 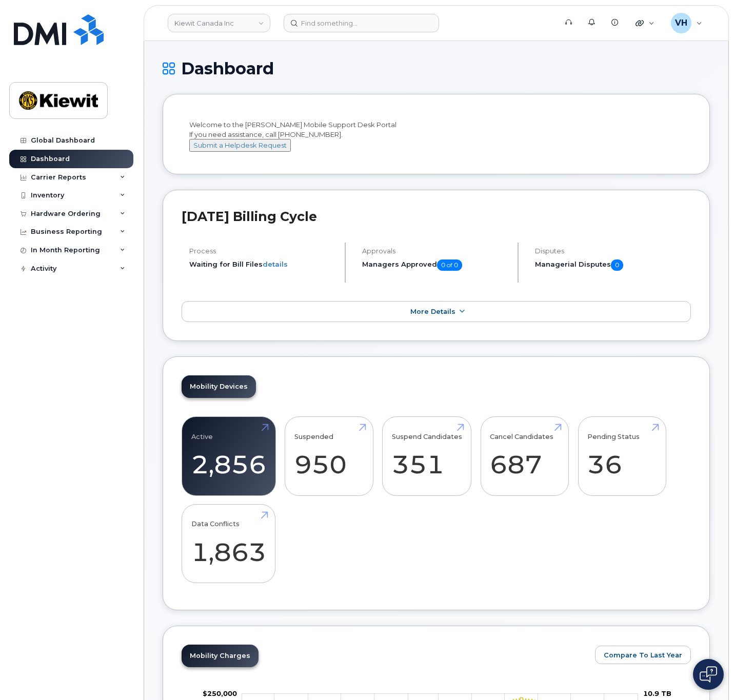 I want to click on h5: Managerial Disputes, so click(x=613, y=265).